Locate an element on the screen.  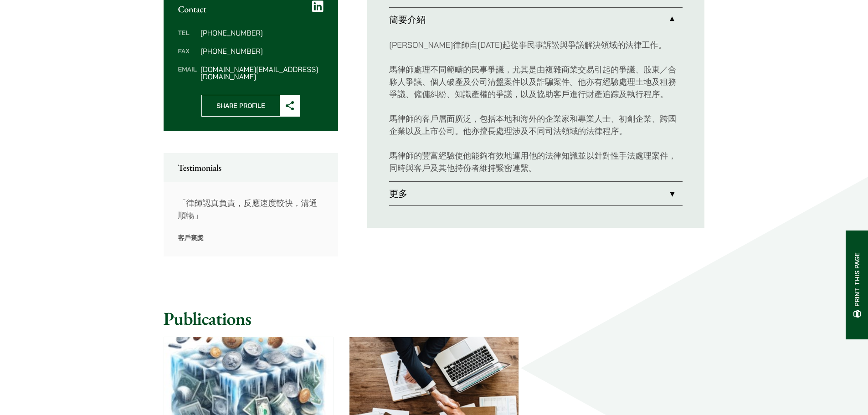
button: Share Profile is located at coordinates (251, 106).